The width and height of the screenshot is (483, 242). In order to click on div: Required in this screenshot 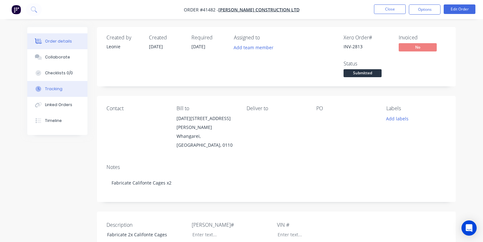, I will do `click(209, 37)`.